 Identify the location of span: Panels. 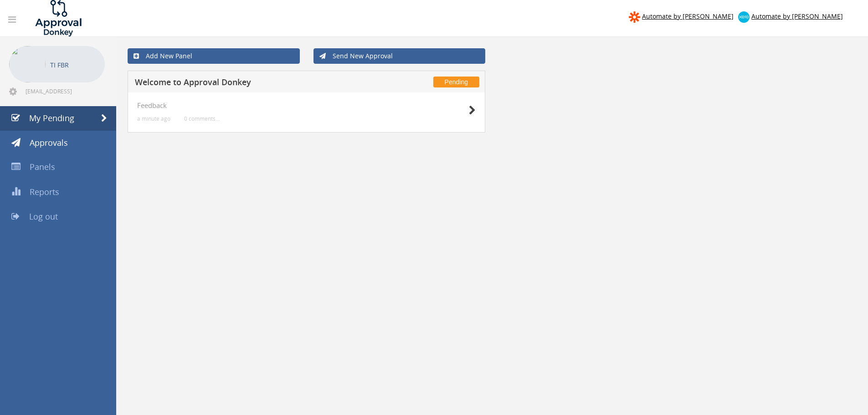
(43, 167).